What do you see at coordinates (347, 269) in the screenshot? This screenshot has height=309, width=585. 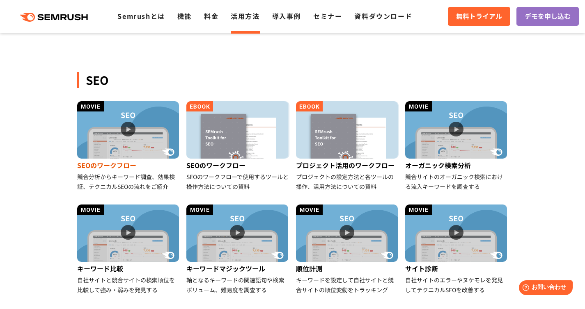 I see `div: 順位計測` at bounding box center [347, 269].